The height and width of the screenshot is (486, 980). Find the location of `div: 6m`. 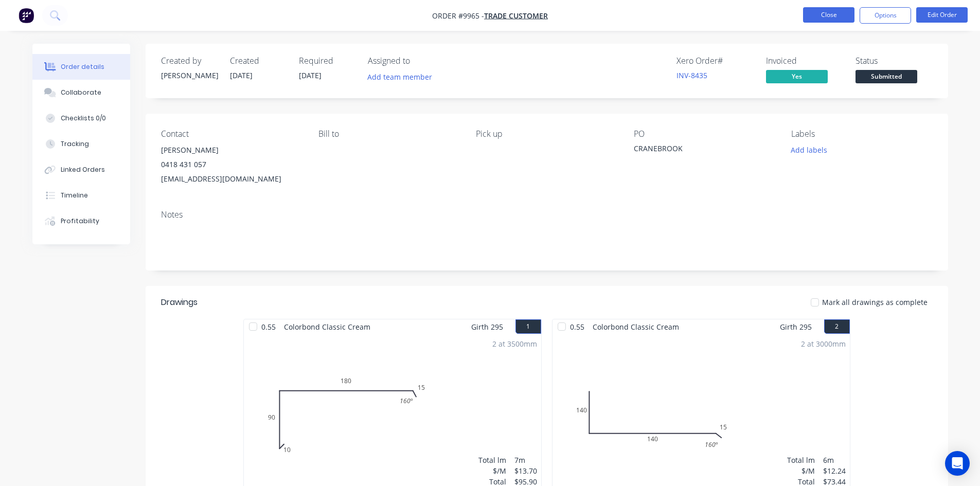

div: 6m is located at coordinates (834, 460).